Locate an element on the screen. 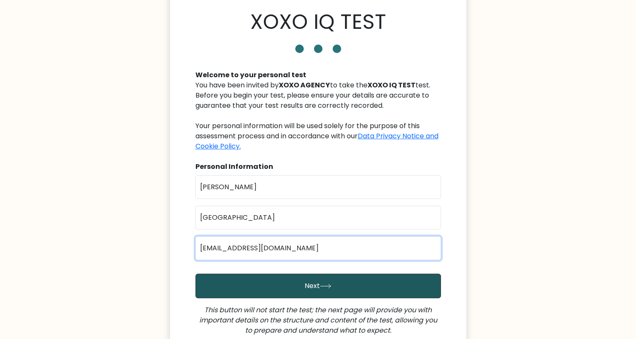 Image resolution: width=636 pixels, height=339 pixels. button: Next is located at coordinates (318, 286).